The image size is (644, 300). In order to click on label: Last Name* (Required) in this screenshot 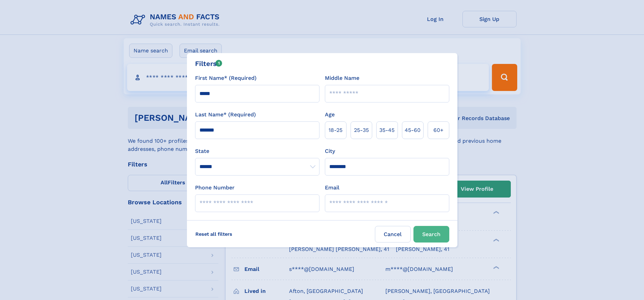, I will do `click(226, 115)`.